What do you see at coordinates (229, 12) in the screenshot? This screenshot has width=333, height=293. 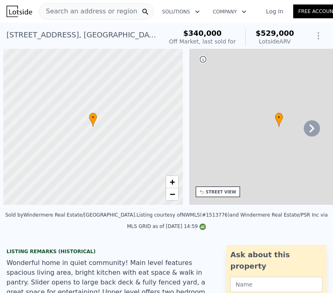 I see `button: Company` at bounding box center [229, 12].